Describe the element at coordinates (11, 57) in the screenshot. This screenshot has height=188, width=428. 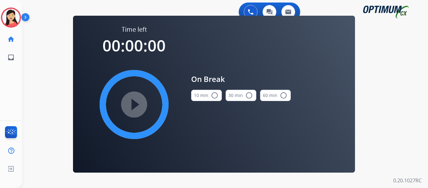
I see `mat-icon: inbox` at that location.